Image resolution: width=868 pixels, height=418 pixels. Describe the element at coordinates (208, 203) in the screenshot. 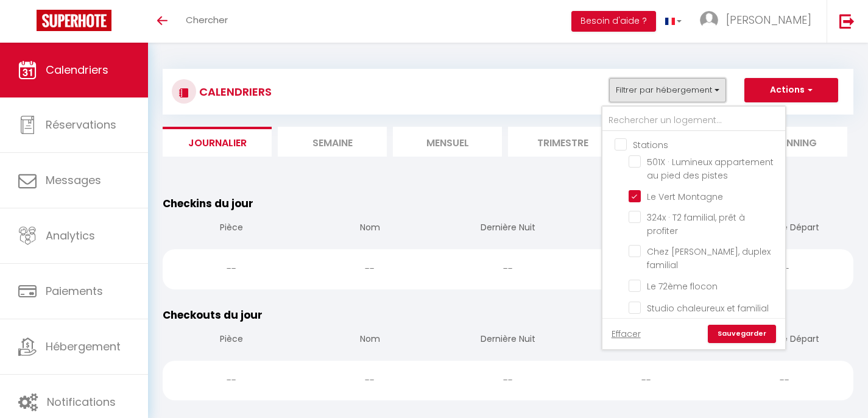

I see `span: Checkins du jour` at that location.